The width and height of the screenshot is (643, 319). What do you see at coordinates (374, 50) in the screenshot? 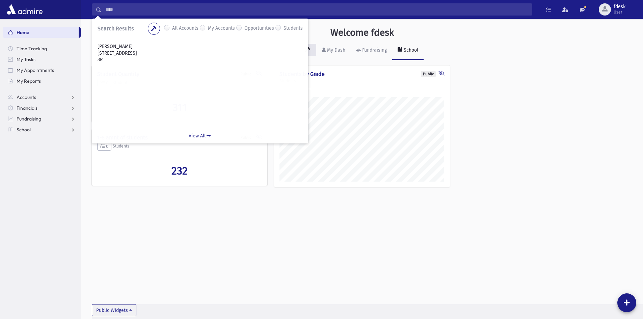
I see `div: Fundraising` at bounding box center [374, 50].